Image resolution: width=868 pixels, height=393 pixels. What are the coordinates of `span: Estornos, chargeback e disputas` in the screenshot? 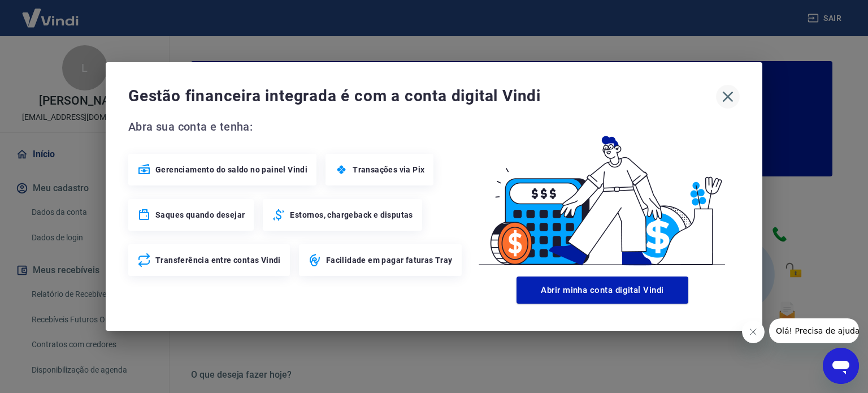 It's located at (351, 215).